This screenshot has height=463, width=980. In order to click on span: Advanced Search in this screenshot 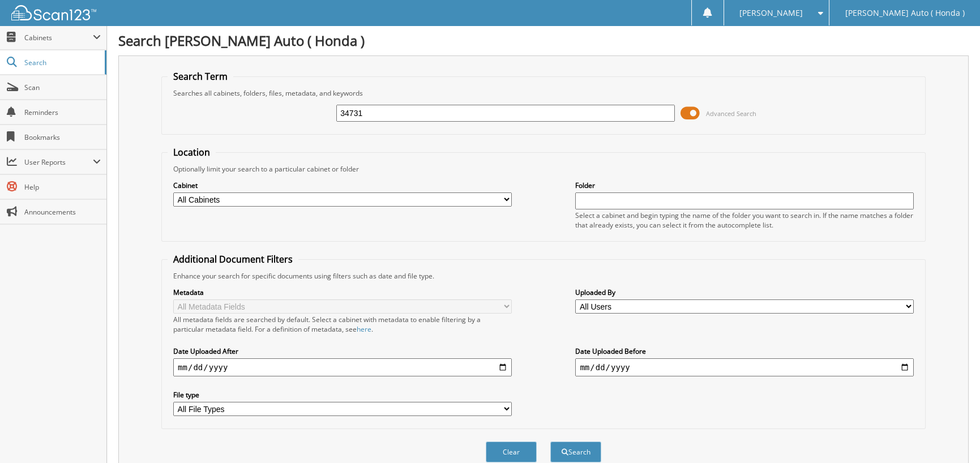, I will do `click(731, 113)`.